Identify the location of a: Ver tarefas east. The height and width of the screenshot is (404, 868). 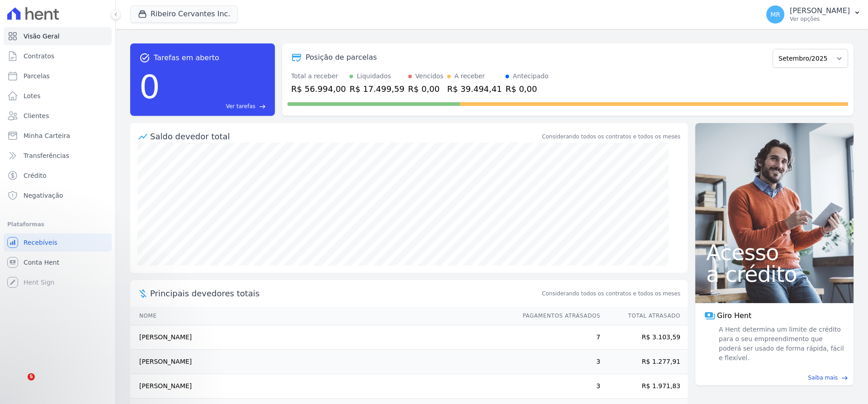
(215, 106).